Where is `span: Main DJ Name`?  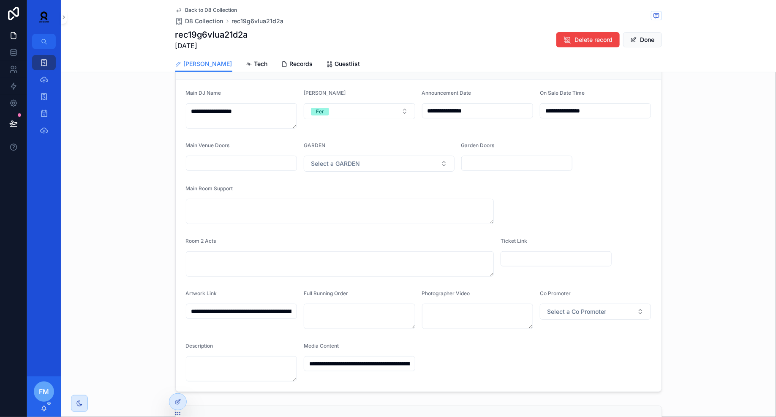
span: Main DJ Name is located at coordinates (204, 93).